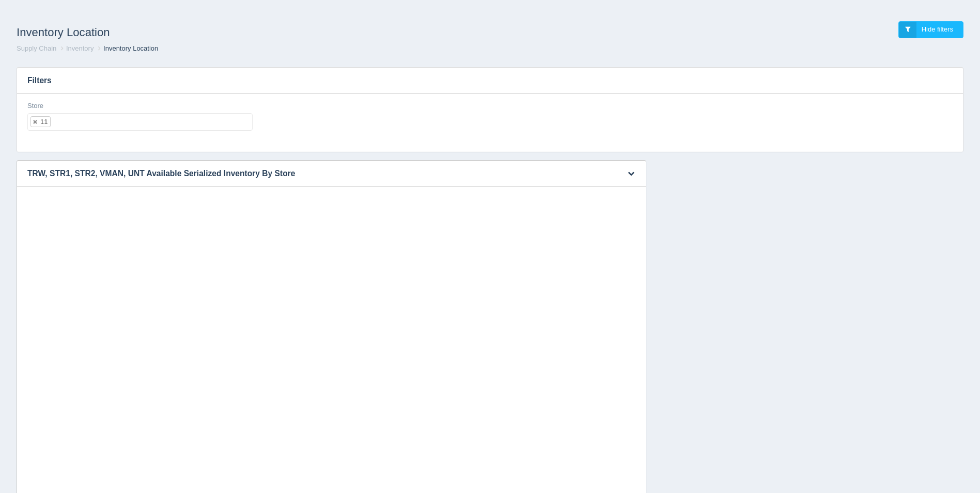  What do you see at coordinates (316, 173) in the screenshot?
I see `h3: TRW, STR1, STR2, VMAN, UNT Available Serialized Inventory By Store` at bounding box center [316, 173].